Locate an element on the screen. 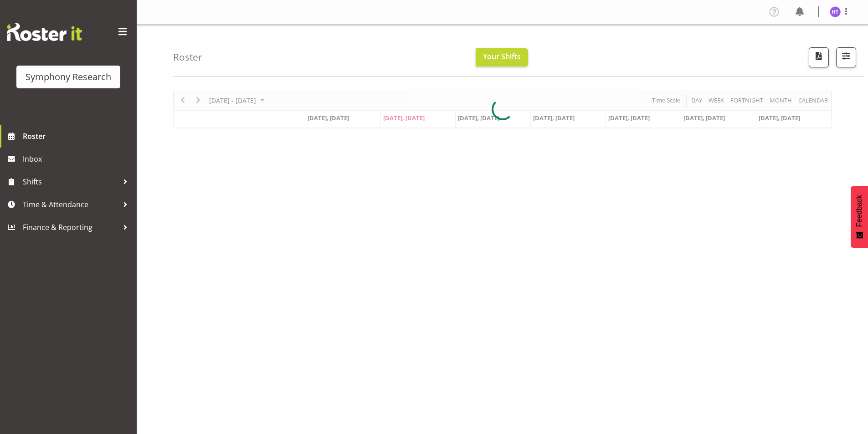 The image size is (868, 434). div: Symphony Research is located at coordinates (69, 77).